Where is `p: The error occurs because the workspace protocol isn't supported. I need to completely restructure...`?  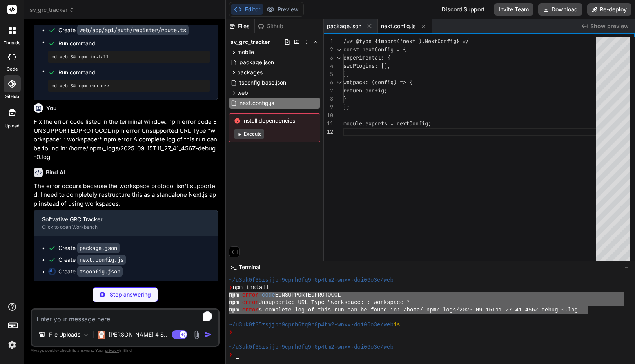
p: The error occurs because the workspace protocol isn't supported. I need to completely restructure... is located at coordinates (126, 195).